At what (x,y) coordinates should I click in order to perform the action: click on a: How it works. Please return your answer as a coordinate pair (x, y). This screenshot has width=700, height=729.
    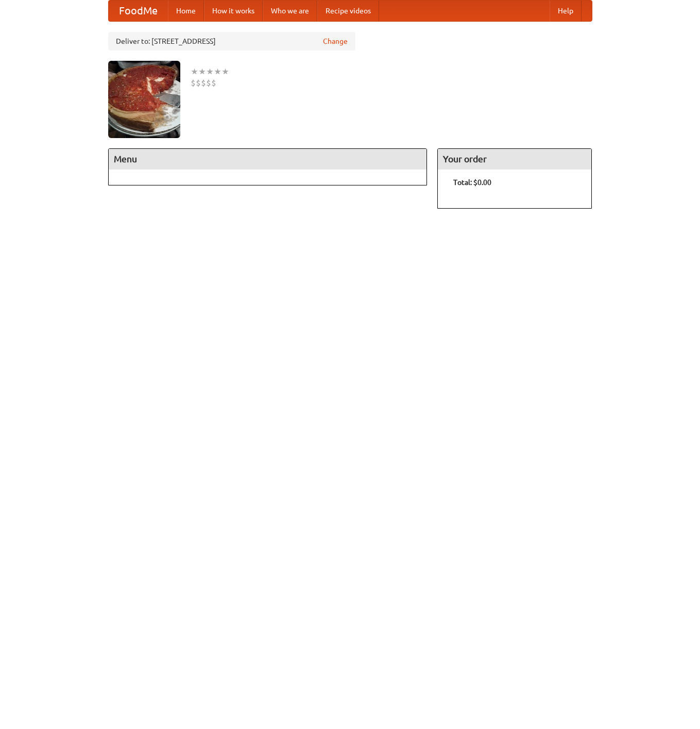
    Looking at the image, I should click on (233, 11).